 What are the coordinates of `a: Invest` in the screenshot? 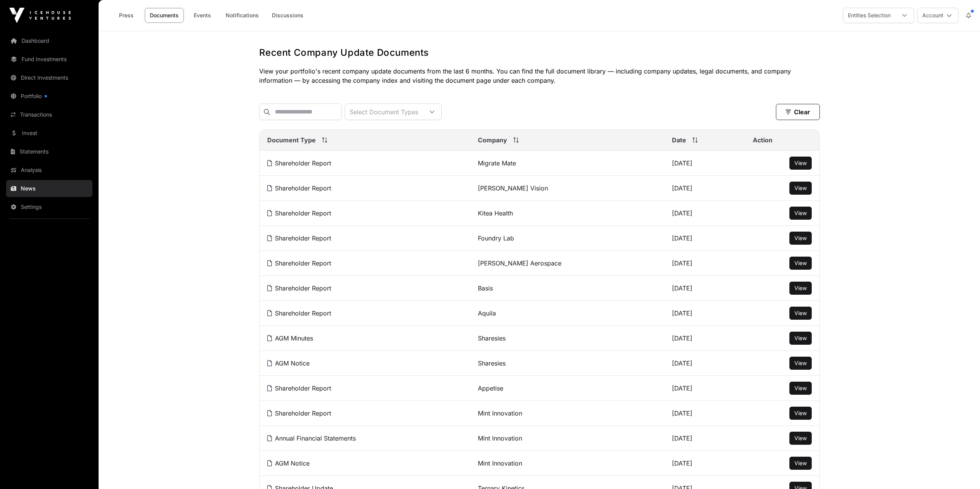 It's located at (49, 133).